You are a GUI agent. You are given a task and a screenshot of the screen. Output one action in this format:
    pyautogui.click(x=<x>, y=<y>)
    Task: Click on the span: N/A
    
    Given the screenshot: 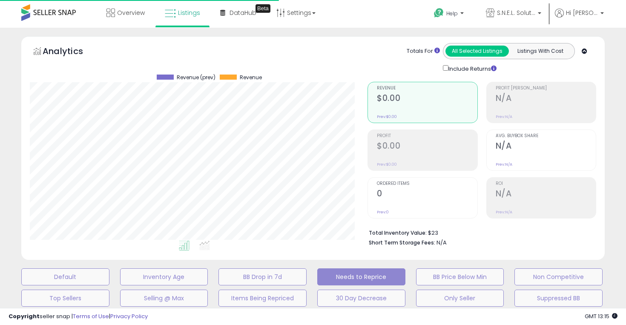 What is the action you would take?
    pyautogui.click(x=442, y=242)
    